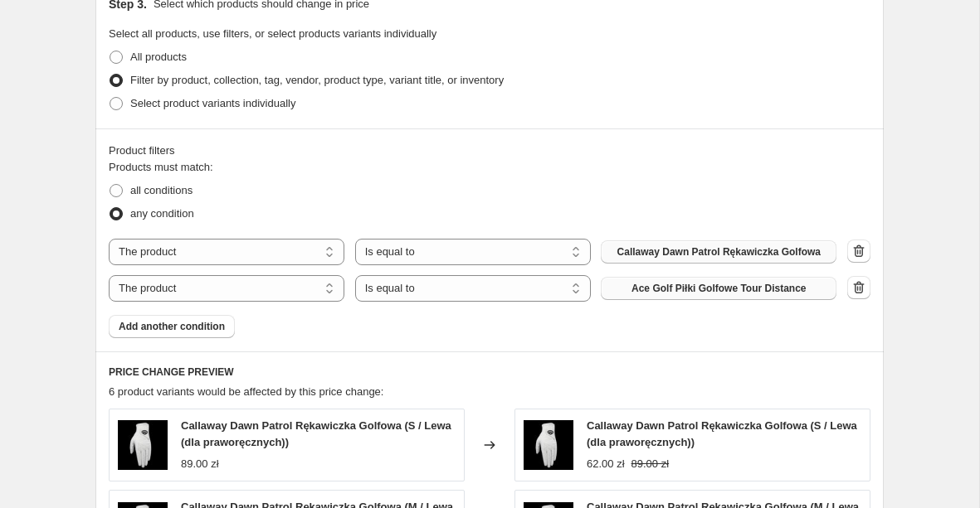 The width and height of the screenshot is (980, 508). I want to click on span: Products must match:, so click(161, 166).